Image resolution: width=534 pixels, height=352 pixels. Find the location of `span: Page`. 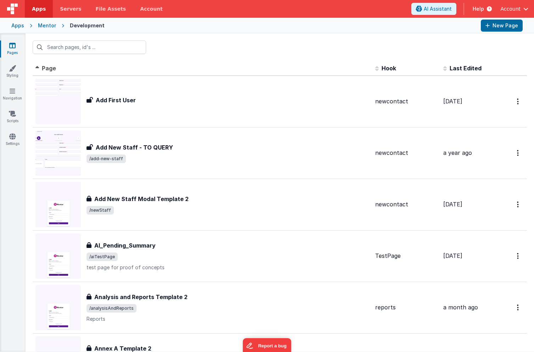

span: Page is located at coordinates (49, 68).